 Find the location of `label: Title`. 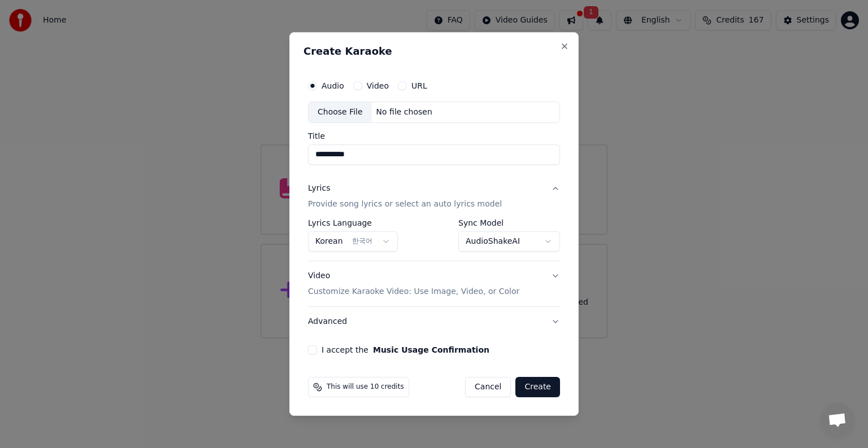

label: Title is located at coordinates (434, 136).